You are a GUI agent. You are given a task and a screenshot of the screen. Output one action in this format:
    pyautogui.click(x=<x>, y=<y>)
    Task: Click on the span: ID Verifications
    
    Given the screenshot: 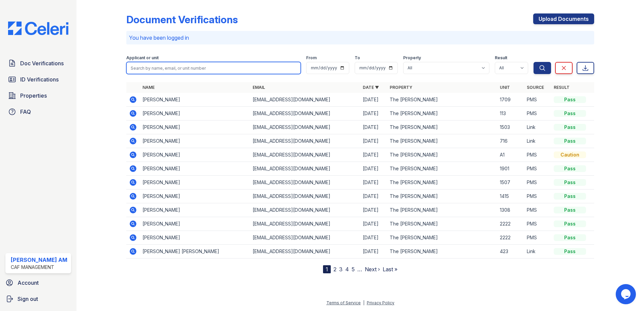 What is the action you would take?
    pyautogui.click(x=40, y=79)
    